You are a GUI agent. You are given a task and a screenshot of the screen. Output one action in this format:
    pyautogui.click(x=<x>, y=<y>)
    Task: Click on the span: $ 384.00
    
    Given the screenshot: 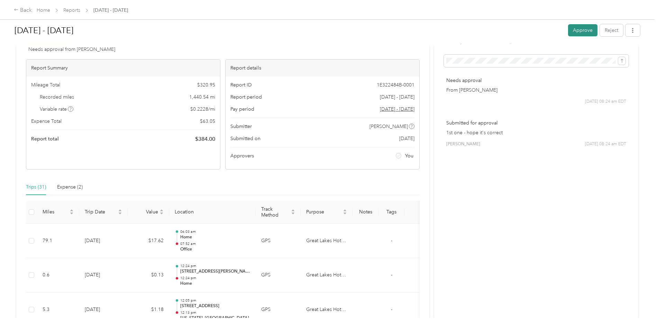 What is the action you would take?
    pyautogui.click(x=205, y=139)
    